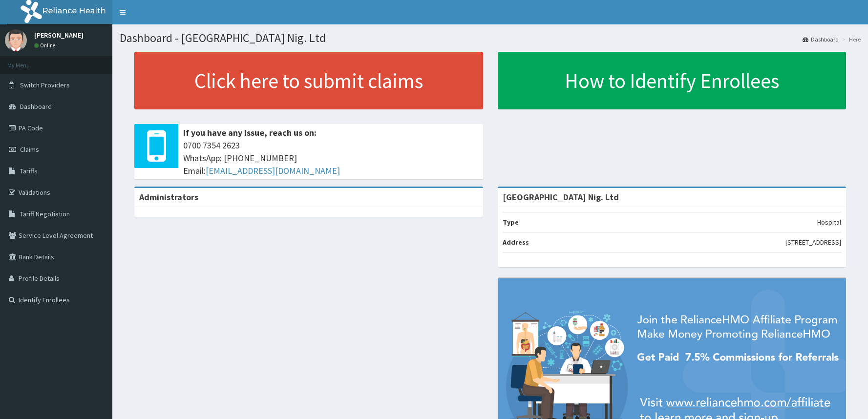  What do you see at coordinates (45, 214) in the screenshot?
I see `span: Tariff Negotiation` at bounding box center [45, 214].